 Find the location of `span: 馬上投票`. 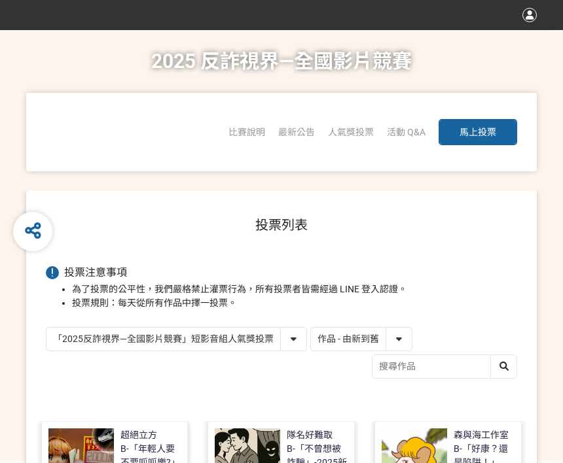

span: 馬上投票 is located at coordinates (478, 132).